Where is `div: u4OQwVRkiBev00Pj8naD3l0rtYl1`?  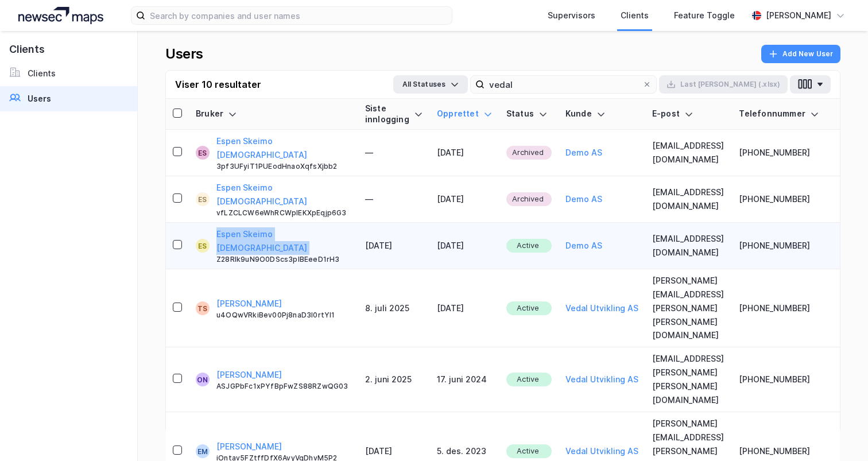
div: u4OQwVRkiBev00Pj8naD3l0rtYl1 is located at coordinates (284, 315).